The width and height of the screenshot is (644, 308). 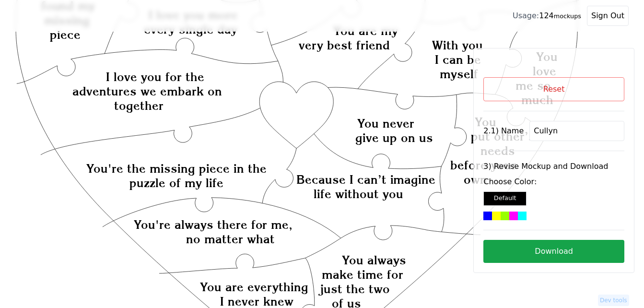 I want to click on text: puzzle of my life, so click(x=176, y=183).